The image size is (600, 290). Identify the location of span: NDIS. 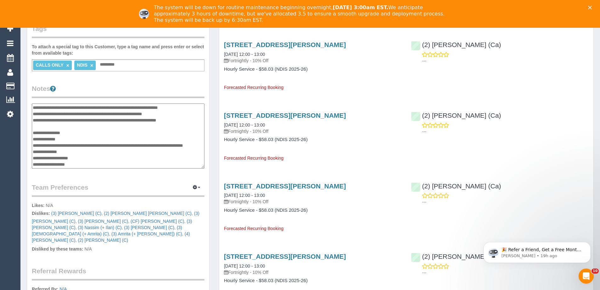
(82, 65).